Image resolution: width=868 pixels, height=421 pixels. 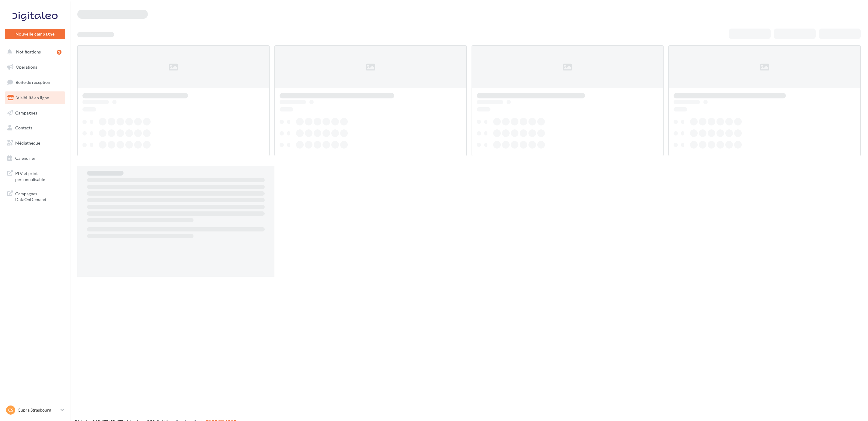 I want to click on a: Médiathèque, so click(x=35, y=143).